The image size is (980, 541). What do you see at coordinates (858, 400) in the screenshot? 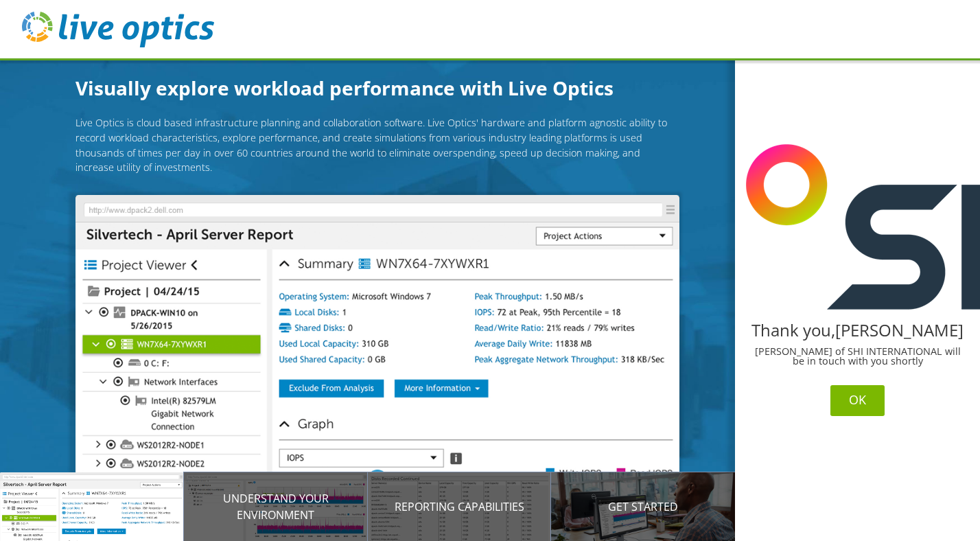
I see `button: OK` at bounding box center [858, 400].